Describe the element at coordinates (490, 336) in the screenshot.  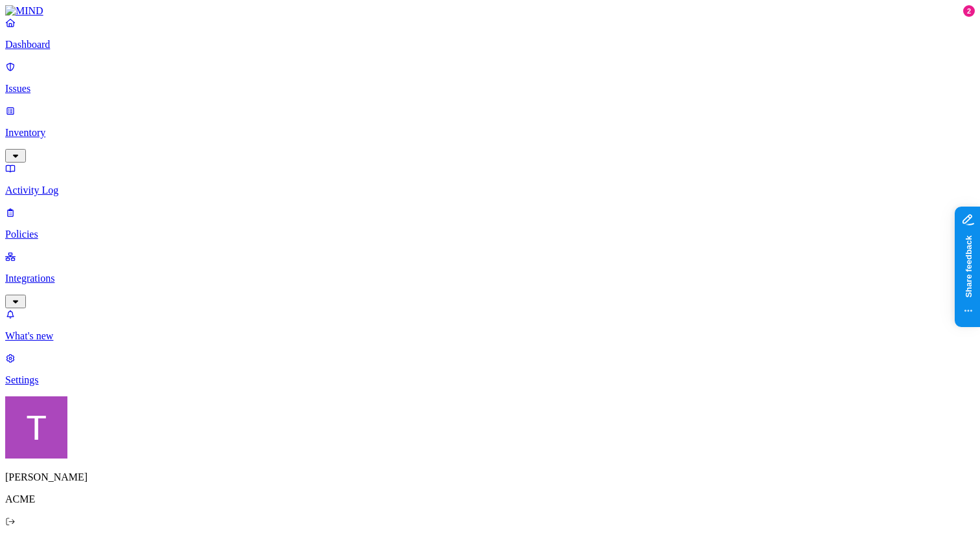
I see `p: What's new` at that location.